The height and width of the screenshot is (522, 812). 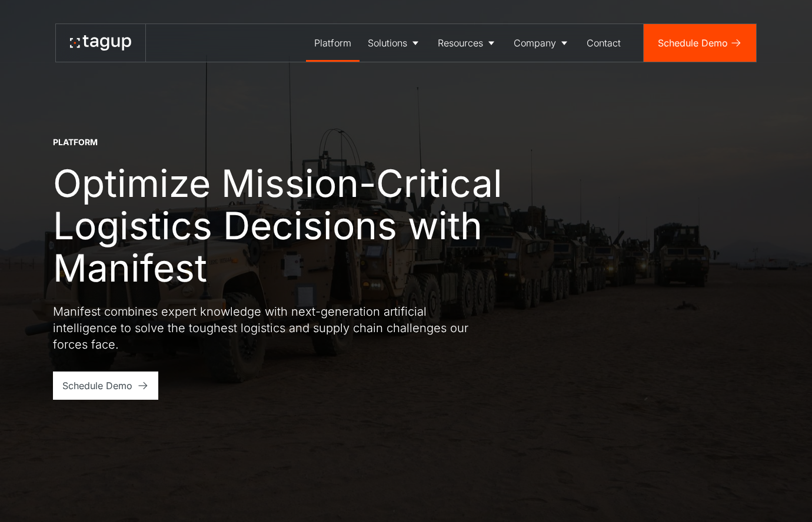 I want to click on a: Solutions, so click(x=394, y=43).